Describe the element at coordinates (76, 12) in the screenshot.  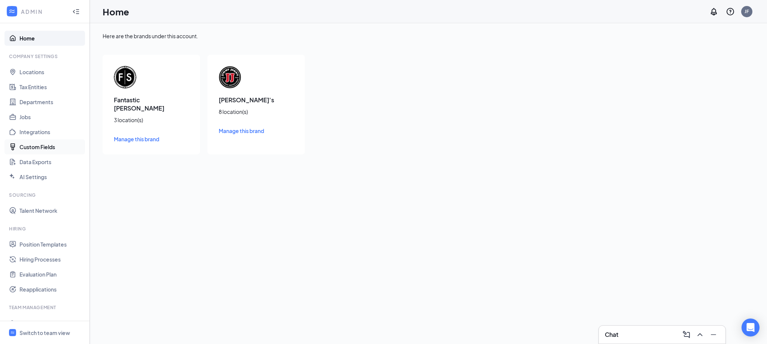
I see `svg: Collapse` at that location.